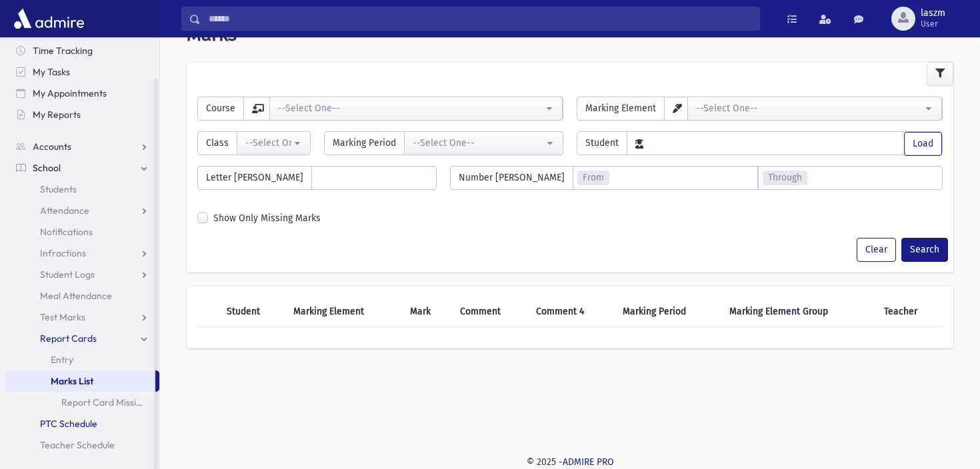 The width and height of the screenshot is (980, 469). I want to click on a: PTC Schedule, so click(82, 424).